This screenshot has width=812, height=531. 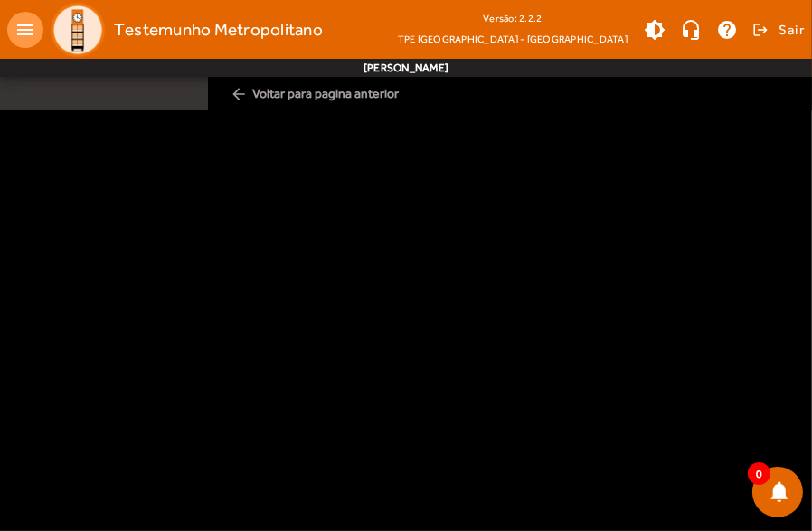 I want to click on div: Versão: 2.2.2, so click(x=512, y=18).